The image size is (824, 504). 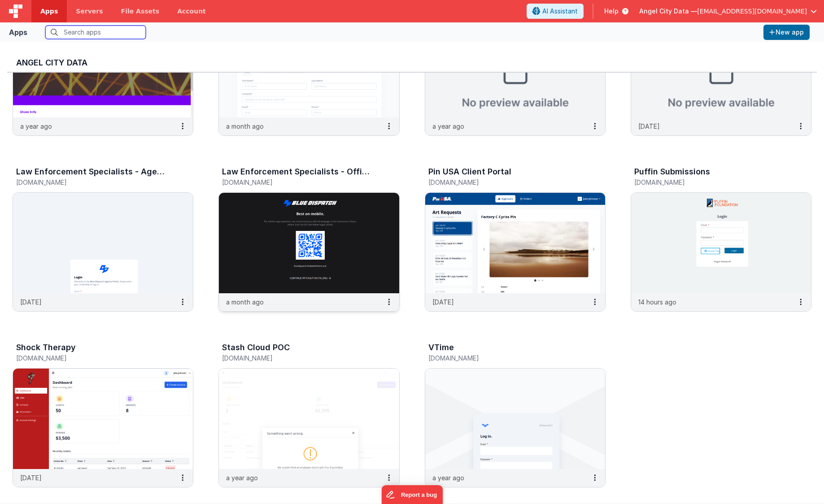 What do you see at coordinates (46, 348) in the screenshot?
I see `h3: Shock Therapy` at bounding box center [46, 348].